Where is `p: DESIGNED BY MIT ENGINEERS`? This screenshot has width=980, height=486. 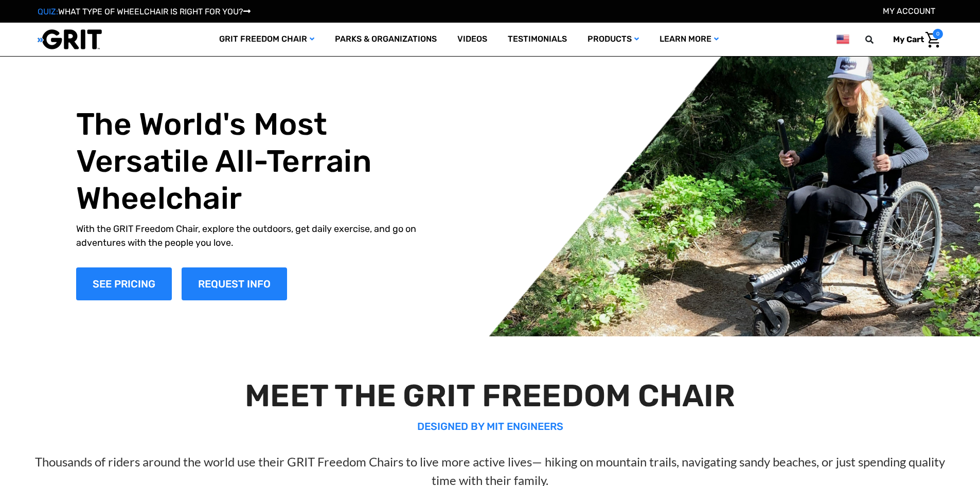
p: DESIGNED BY MIT ENGINEERS is located at coordinates (490, 426).